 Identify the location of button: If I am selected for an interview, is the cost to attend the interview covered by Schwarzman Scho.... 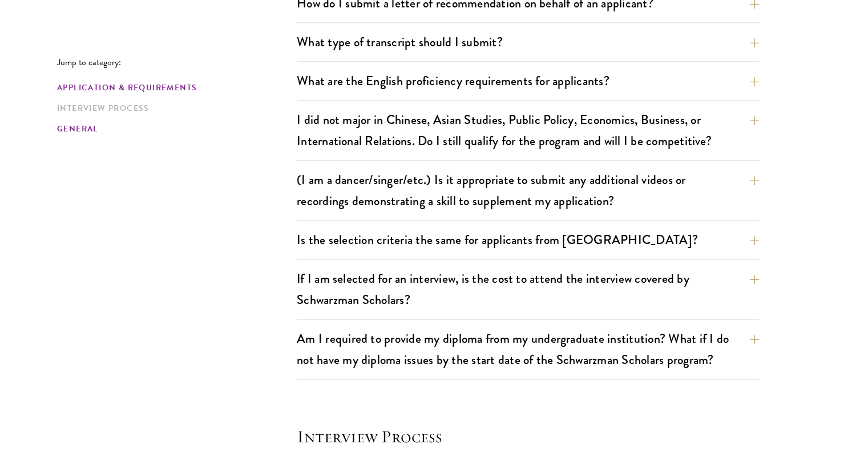
(528, 289).